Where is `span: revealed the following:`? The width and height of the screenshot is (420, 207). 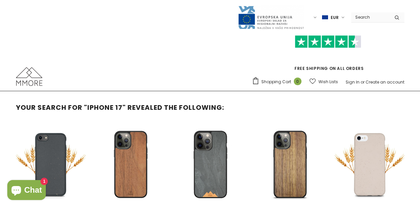
span: revealed the following: is located at coordinates (176, 107).